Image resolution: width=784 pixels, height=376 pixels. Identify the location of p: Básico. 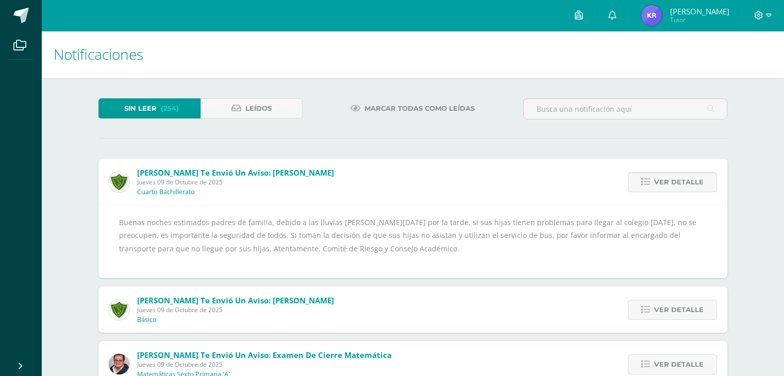
(147, 320).